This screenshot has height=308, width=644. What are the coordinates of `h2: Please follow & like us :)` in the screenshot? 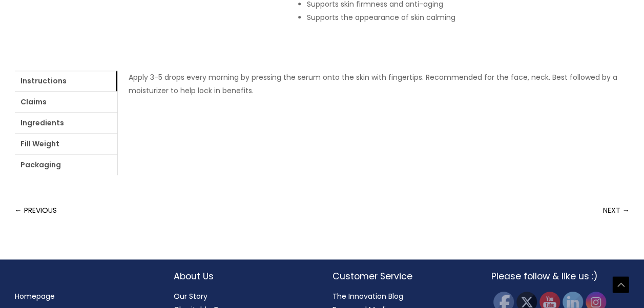 It's located at (560, 277).